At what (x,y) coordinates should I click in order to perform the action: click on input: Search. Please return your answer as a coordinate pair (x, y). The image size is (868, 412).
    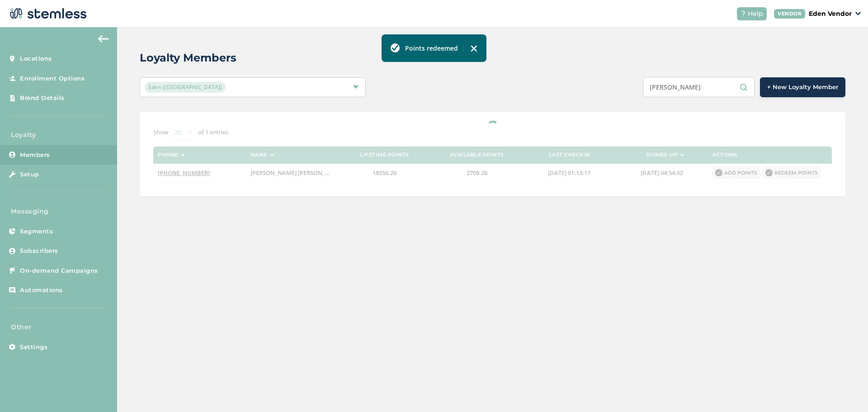
    Looking at the image, I should click on (699, 87).